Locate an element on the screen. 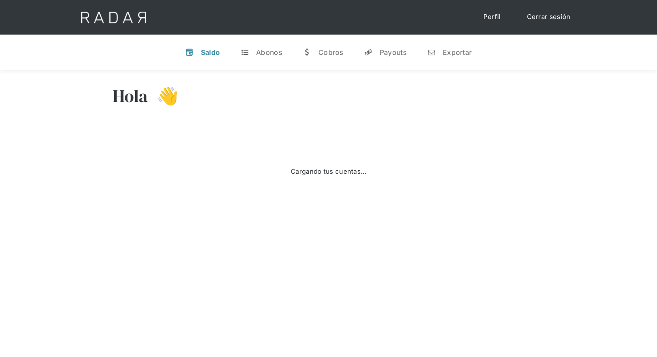 Image resolution: width=657 pixels, height=357 pixels. div: Payouts is located at coordinates (393, 52).